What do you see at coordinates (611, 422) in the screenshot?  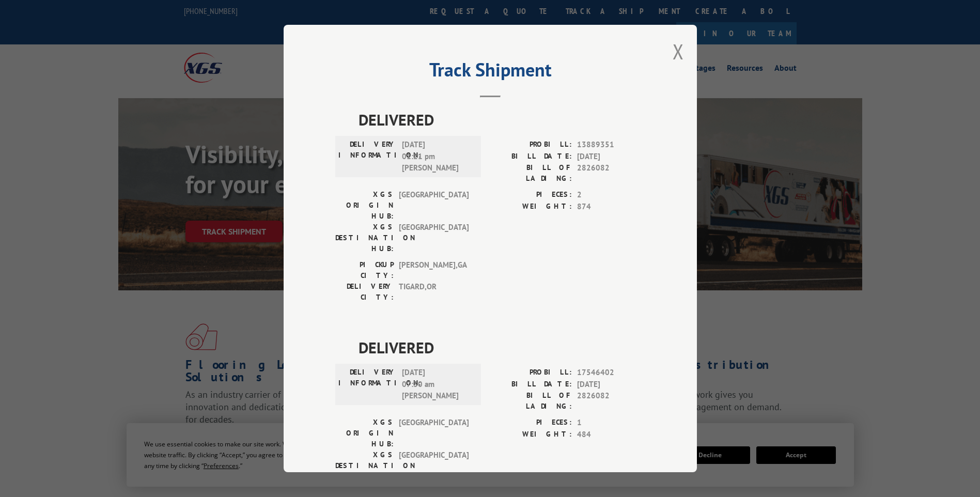 I see `span: 1` at bounding box center [611, 422].